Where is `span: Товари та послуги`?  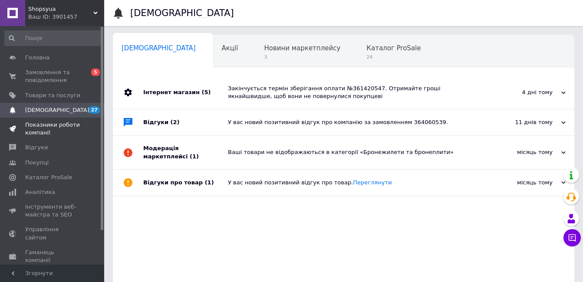
span: Товари та послуги is located at coordinates (53, 95).